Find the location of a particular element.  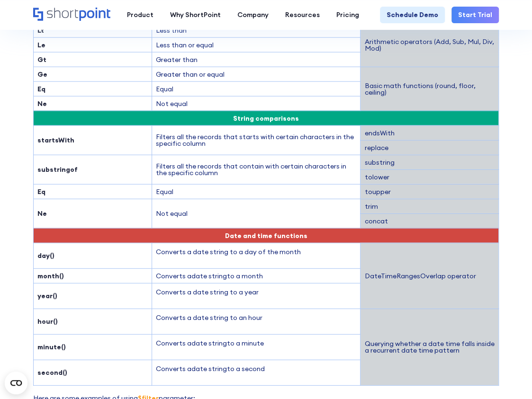

strong: substringof is located at coordinates (57, 170).